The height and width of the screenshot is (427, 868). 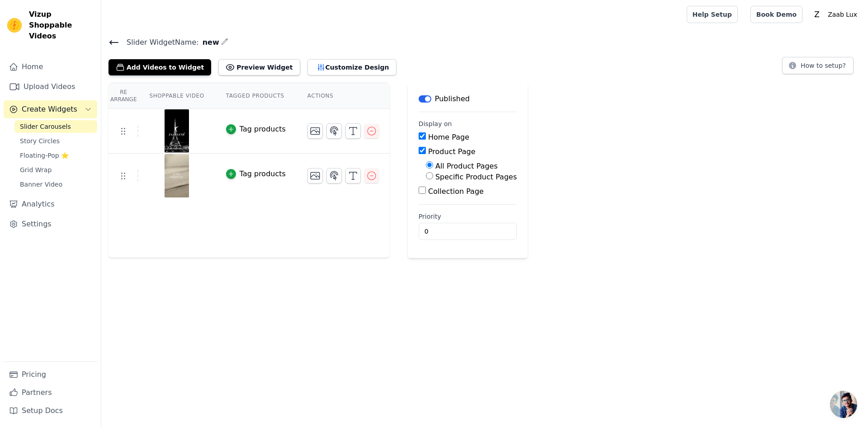 I want to click on a: Floating-Pop ⭐, so click(x=56, y=155).